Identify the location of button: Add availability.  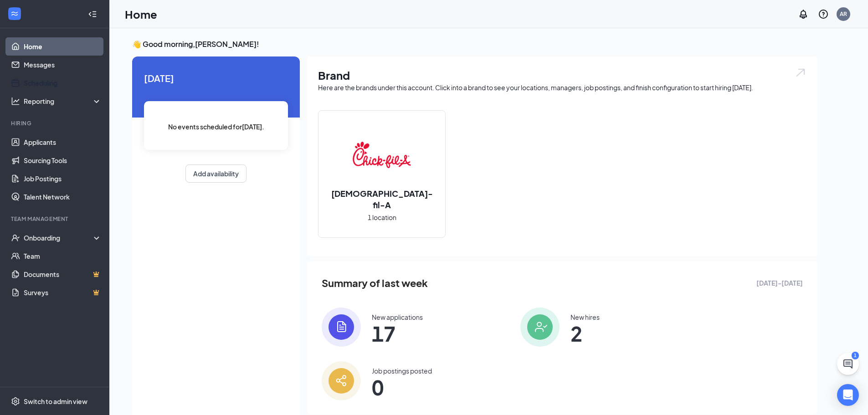
(216, 174).